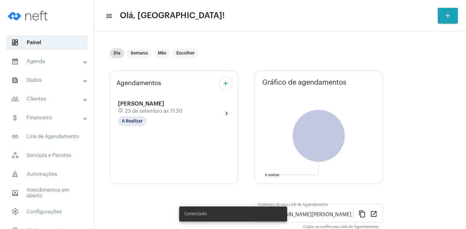  What do you see at coordinates (47, 137) in the screenshot?
I see `span: Link de Agendamento` at bounding box center [47, 137].